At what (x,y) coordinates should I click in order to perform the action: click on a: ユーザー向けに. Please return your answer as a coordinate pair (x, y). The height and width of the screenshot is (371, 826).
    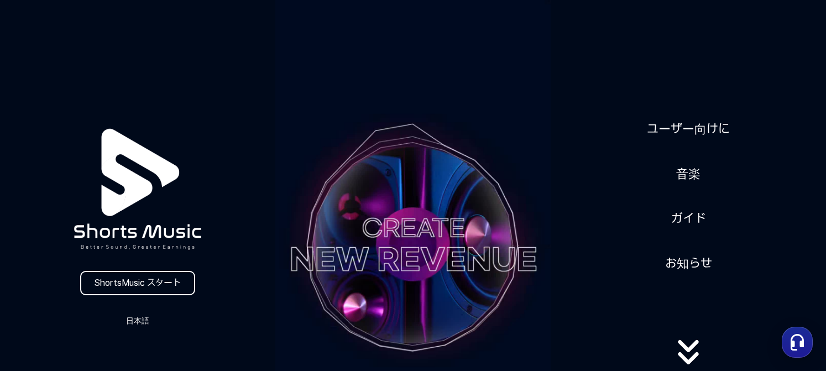
    Looking at the image, I should click on (688, 129).